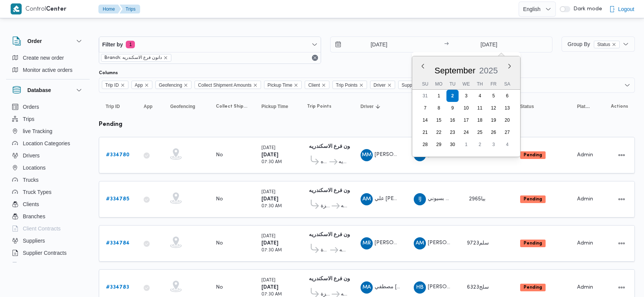 The image size is (644, 297). Describe the element at coordinates (48, 240) in the screenshot. I see `button: Suppliers` at that location.